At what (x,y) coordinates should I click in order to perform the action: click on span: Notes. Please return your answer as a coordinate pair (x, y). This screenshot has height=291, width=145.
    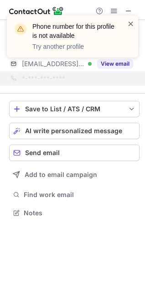
    Looking at the image, I should click on (80, 213).